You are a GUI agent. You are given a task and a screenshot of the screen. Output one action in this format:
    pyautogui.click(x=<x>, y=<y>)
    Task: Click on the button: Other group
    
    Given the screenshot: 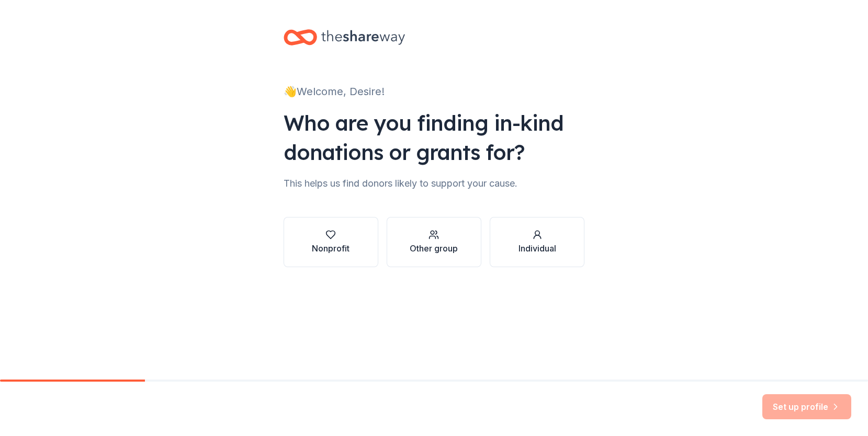 What is the action you would take?
    pyautogui.click(x=434, y=242)
    